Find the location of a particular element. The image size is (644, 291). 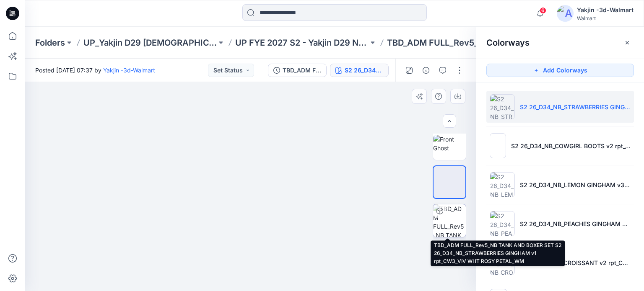

img: S2 26_D34_NB_COWGIRL BOOTS v2 rpt_CW1_DELICATE PINK_WM is located at coordinates (497, 146).